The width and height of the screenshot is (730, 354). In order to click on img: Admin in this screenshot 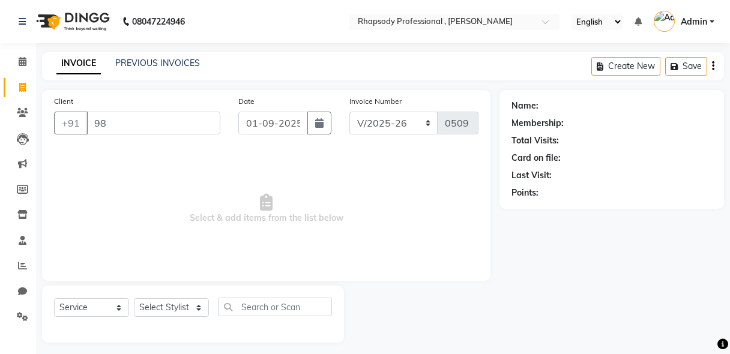, I will do `click(664, 21)`.